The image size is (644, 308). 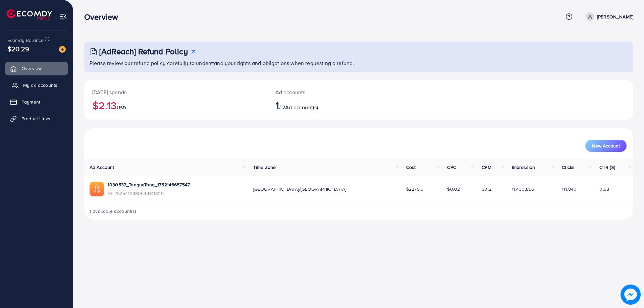 I want to click on img: menu, so click(x=63, y=16).